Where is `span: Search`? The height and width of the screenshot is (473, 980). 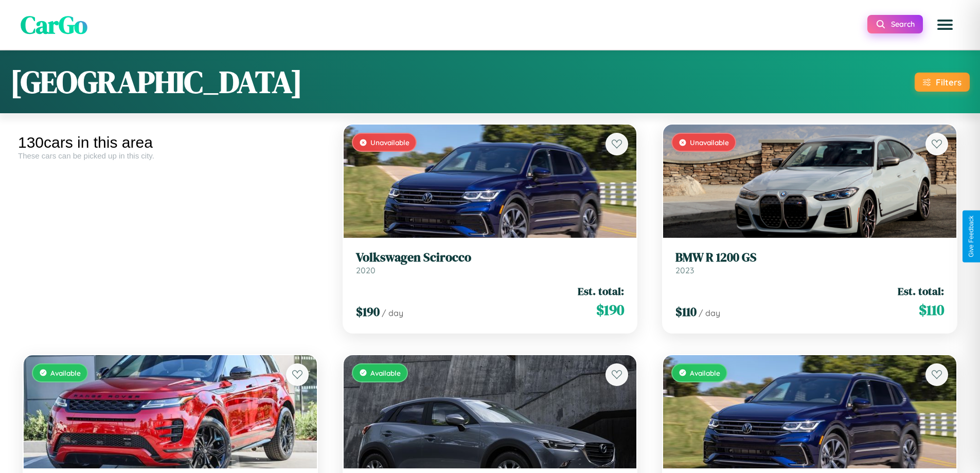 span: Search is located at coordinates (903, 24).